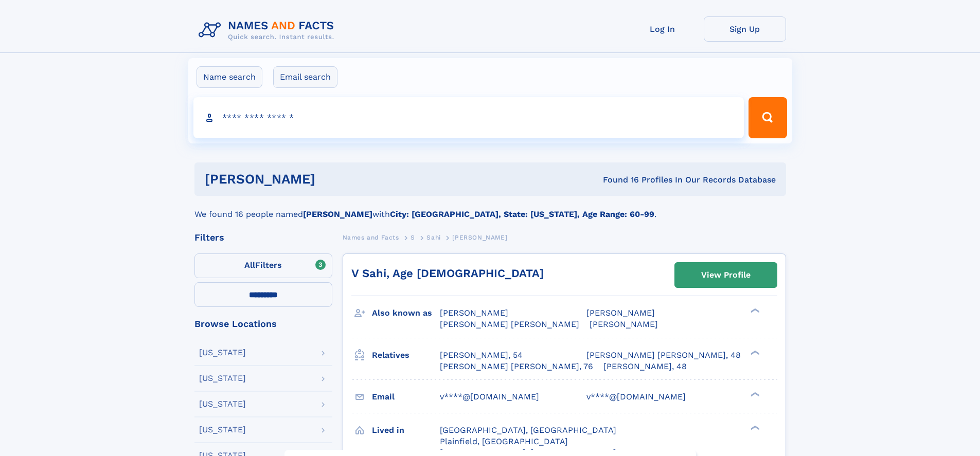 This screenshot has height=456, width=980. Describe the element at coordinates (725, 275) in the screenshot. I see `div: View Profile` at that location.